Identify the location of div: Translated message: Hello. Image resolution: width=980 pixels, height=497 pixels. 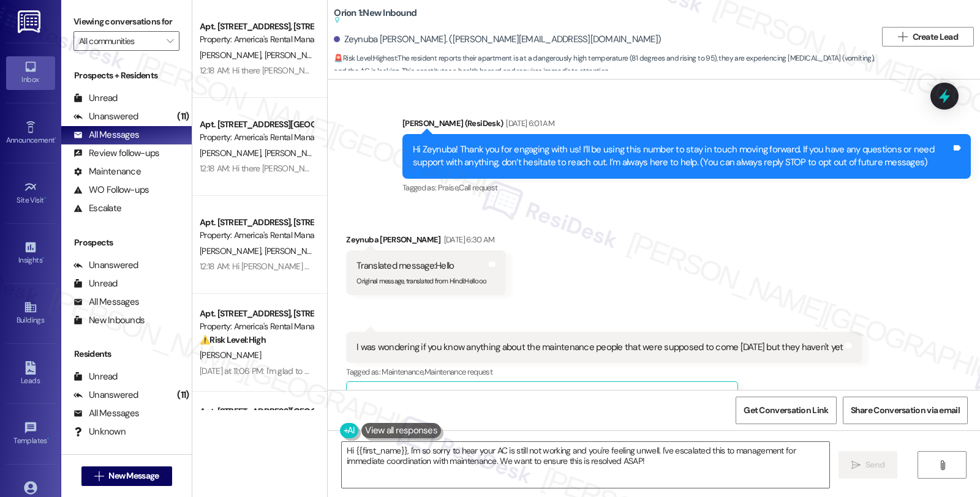
(421, 266).